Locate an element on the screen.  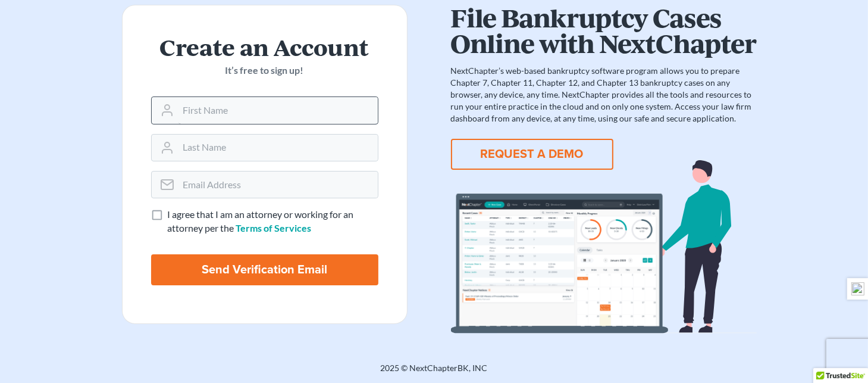
a: Terms of Services is located at coordinates (274, 228).